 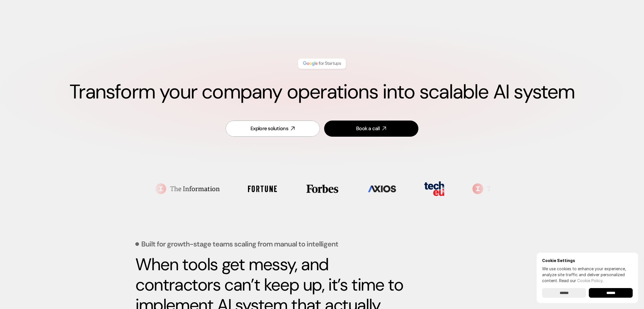 What do you see at coordinates (590, 280) in the screenshot?
I see `a: Cookie Policy` at bounding box center [590, 280].